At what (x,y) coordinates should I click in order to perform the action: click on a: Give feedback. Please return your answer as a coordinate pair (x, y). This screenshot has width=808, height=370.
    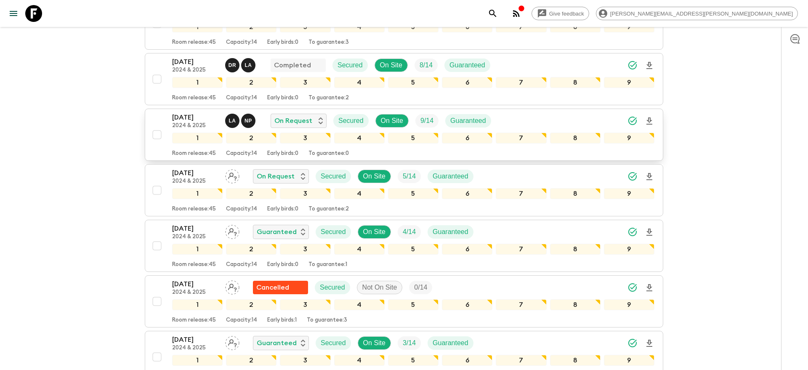
    Looking at the image, I should click on (560, 13).